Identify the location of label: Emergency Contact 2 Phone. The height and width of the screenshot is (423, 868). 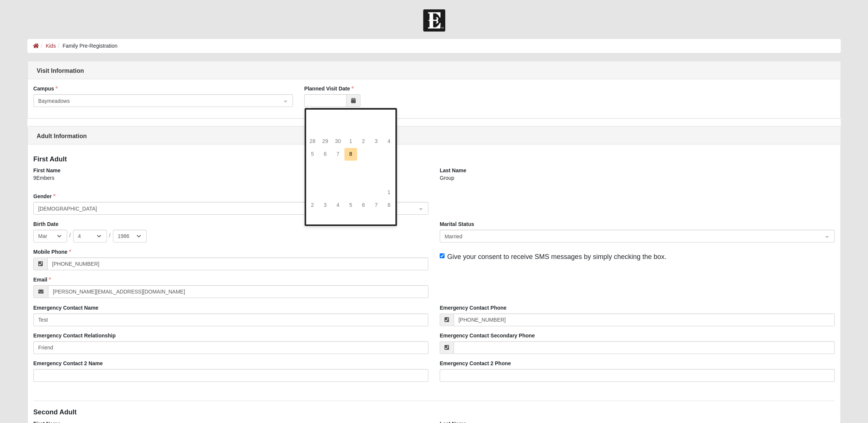
(475, 363).